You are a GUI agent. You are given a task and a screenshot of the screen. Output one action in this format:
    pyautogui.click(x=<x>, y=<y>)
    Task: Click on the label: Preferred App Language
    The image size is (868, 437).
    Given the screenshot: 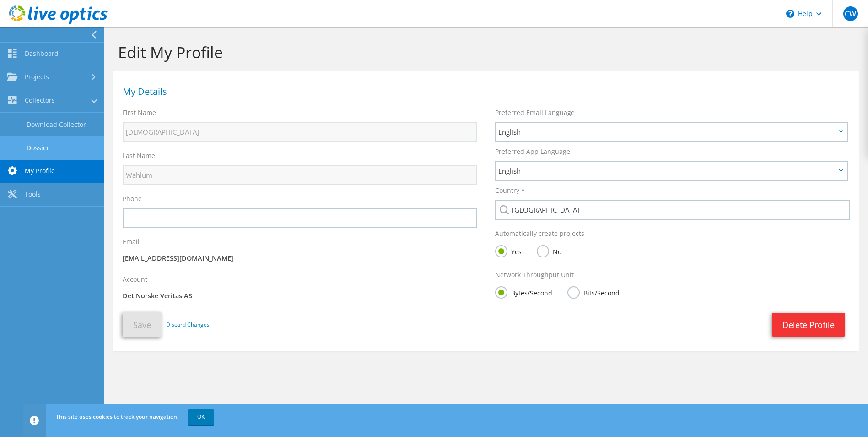 What is the action you would take?
    pyautogui.click(x=533, y=152)
    